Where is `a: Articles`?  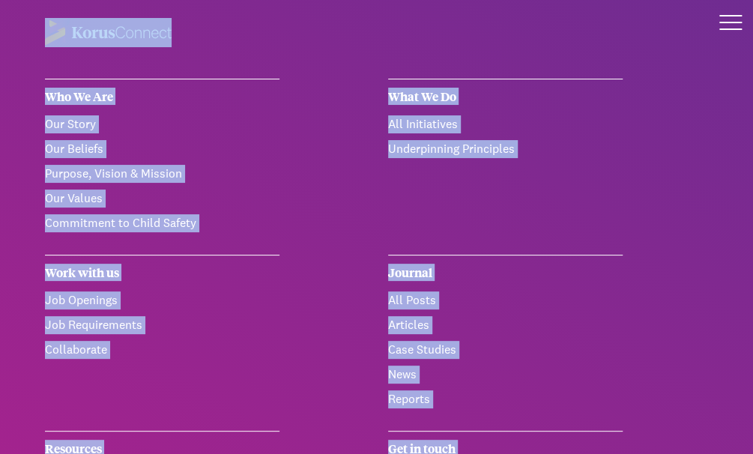 a: Articles is located at coordinates (408, 324).